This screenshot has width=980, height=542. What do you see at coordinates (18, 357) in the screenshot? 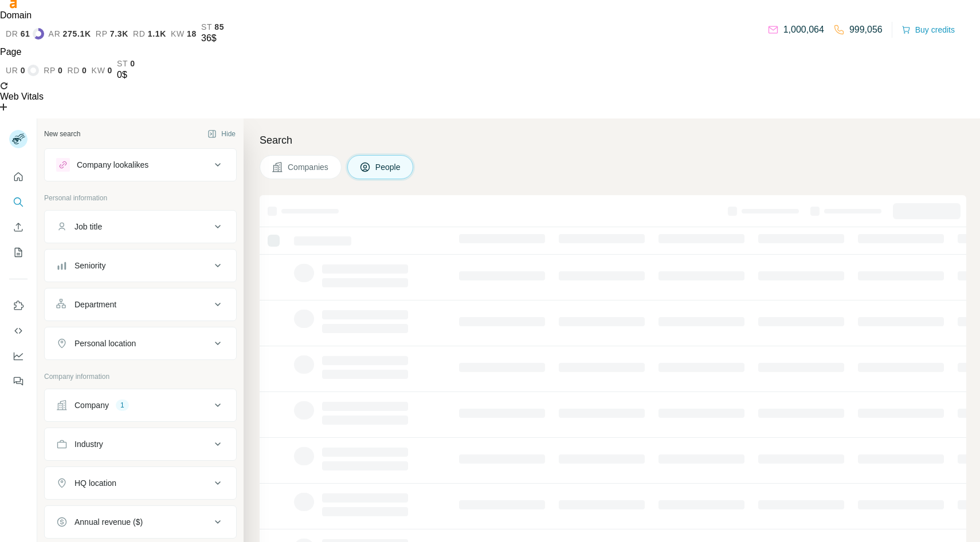
I see `button: Dashboard` at bounding box center [18, 357].